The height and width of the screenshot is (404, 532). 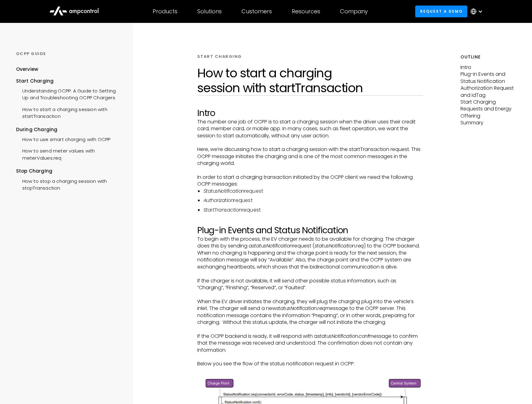 I want to click on div: How to send meter values with meterValues.req, so click(x=69, y=154).